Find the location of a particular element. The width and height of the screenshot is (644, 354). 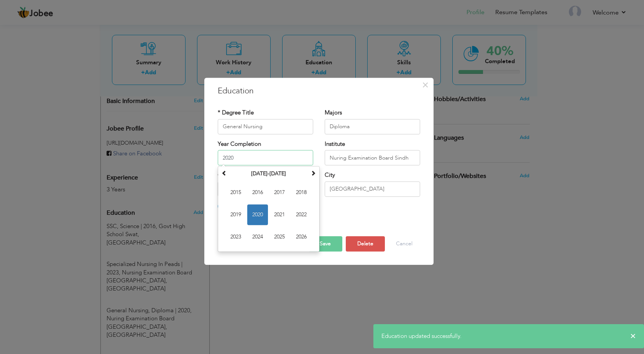

span: Next Decade is located at coordinates (313, 173).